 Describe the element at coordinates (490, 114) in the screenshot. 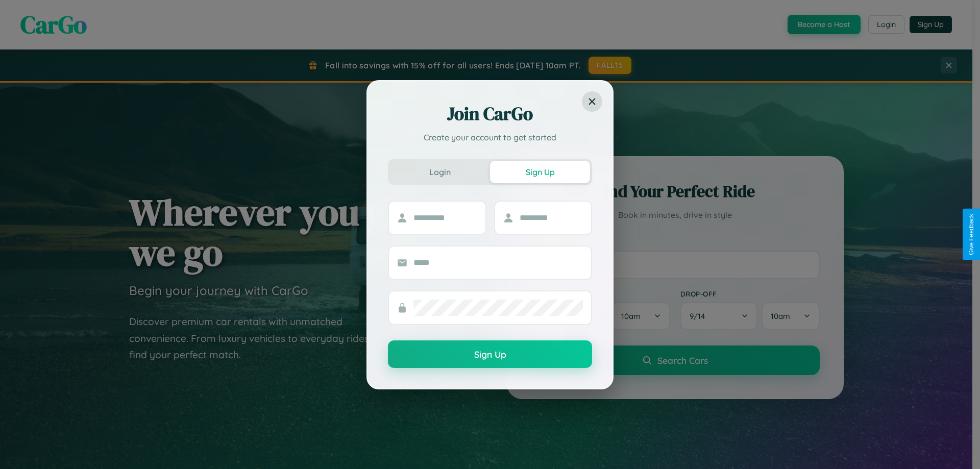

I see `h2: Join CarGo` at that location.